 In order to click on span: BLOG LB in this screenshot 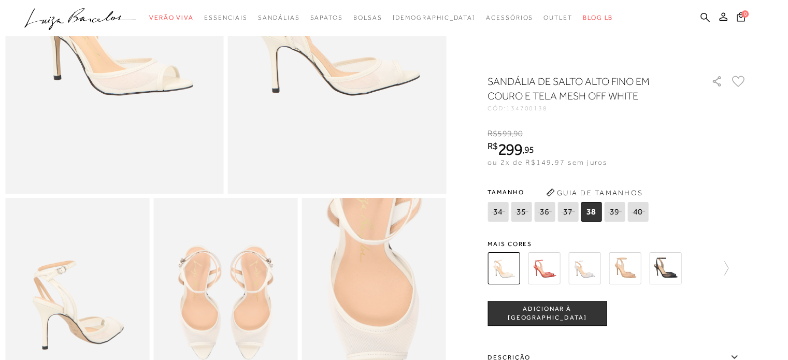, I will do `click(598, 18)`.